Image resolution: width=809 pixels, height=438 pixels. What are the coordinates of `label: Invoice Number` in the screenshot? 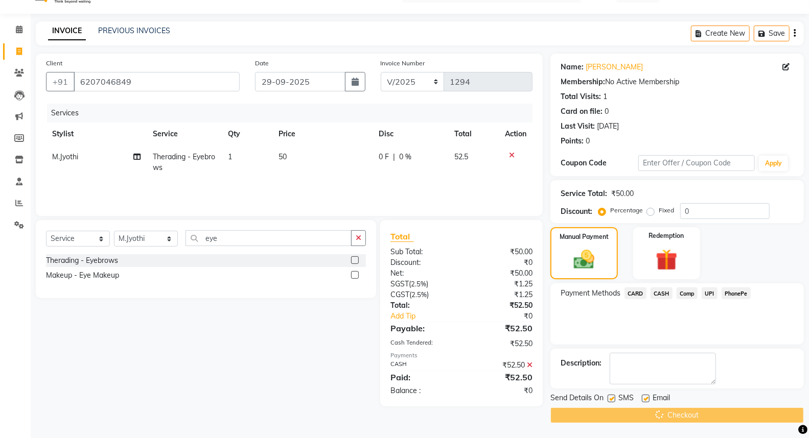 It's located at (403, 63).